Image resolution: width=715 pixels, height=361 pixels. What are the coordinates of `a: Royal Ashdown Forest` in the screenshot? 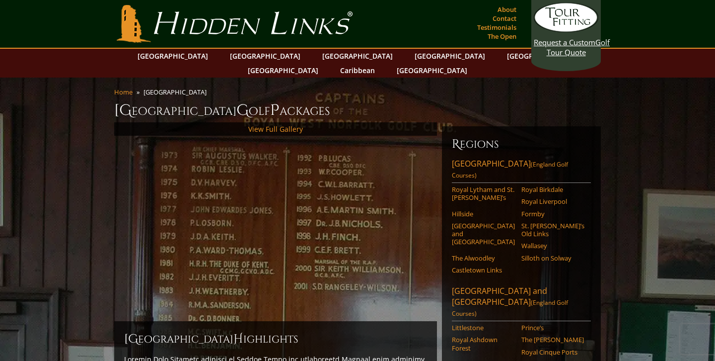 It's located at (483, 343).